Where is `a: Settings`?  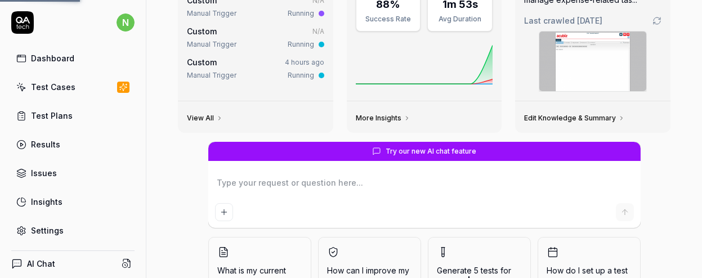 a: Settings is located at coordinates (73, 230).